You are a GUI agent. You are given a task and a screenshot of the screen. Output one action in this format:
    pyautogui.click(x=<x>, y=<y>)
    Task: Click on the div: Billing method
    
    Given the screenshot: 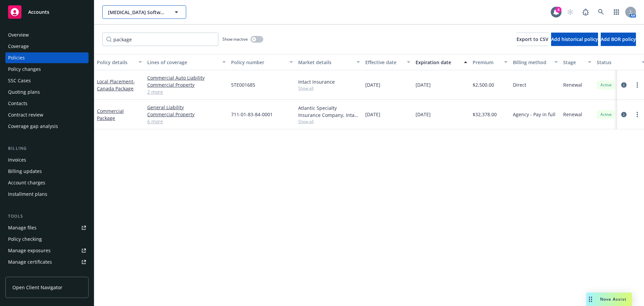 What is the action you would take?
    pyautogui.click(x=532, y=62)
    